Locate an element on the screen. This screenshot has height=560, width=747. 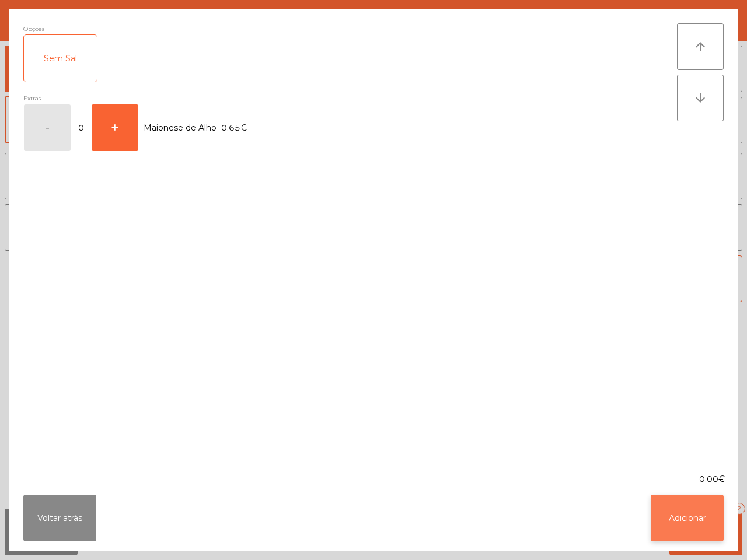
i: arrow_downward is located at coordinates (700, 98).